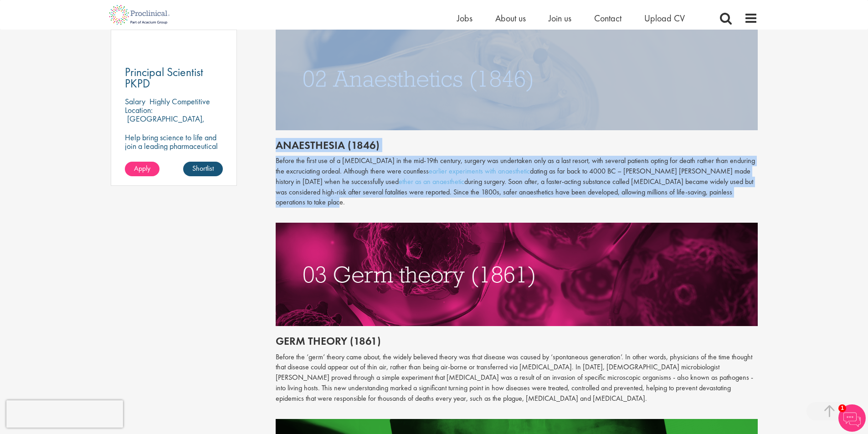 The width and height of the screenshot is (868, 434). Describe the element at coordinates (138, 110) in the screenshot. I see `span: Location:` at that location.